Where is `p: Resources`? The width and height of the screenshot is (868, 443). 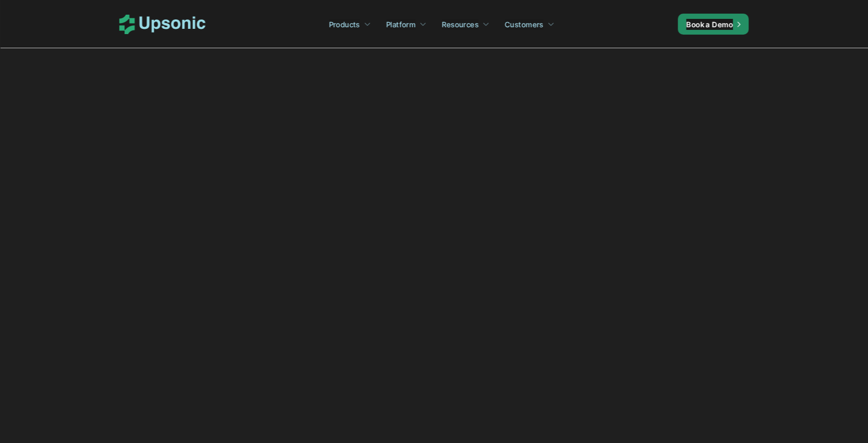
p: Resources is located at coordinates (460, 24).